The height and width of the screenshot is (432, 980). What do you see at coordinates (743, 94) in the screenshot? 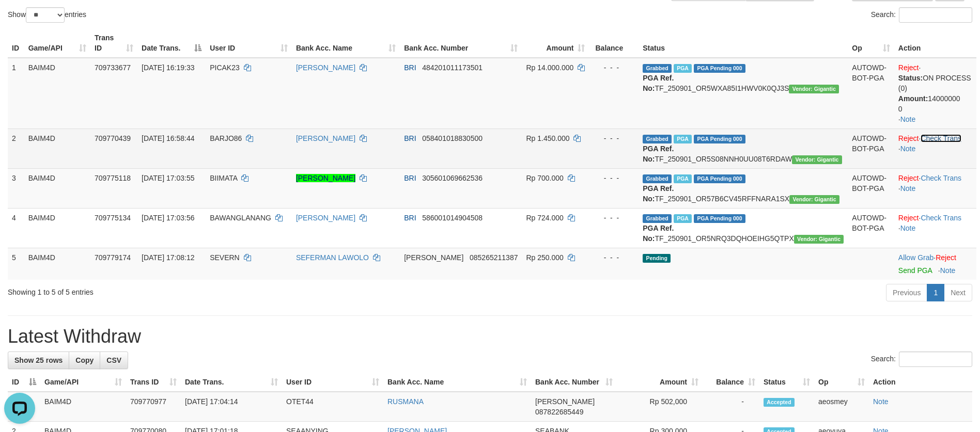
I see `td: TF_250901_OR5WXA85I1HWV0K0QJ3S` at bounding box center [743, 94].